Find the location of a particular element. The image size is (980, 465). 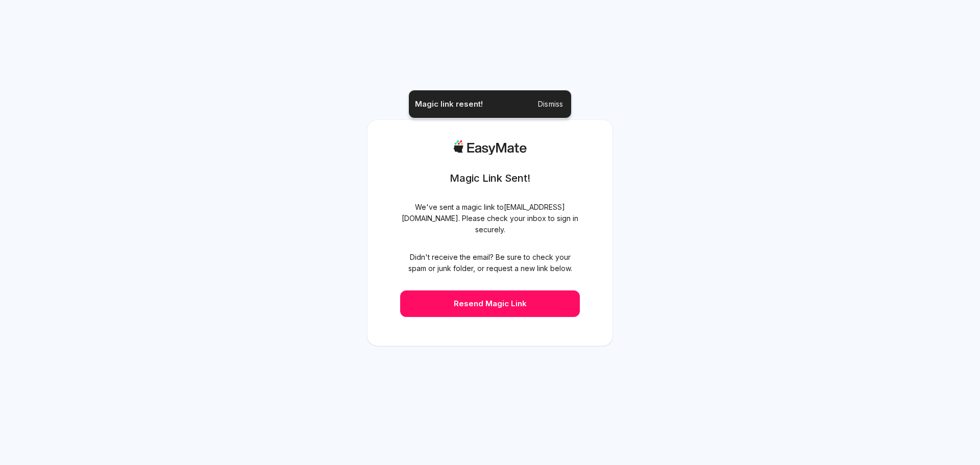

h1: Magic Link Sent! is located at coordinates (490, 178).